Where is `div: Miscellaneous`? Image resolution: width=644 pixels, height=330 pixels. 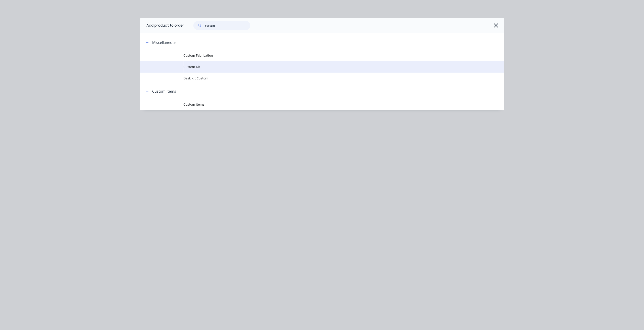
div: Miscellaneous is located at coordinates (164, 42).